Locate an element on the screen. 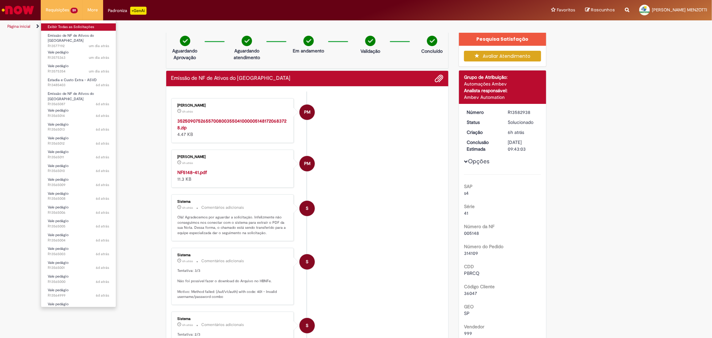  time: 25/09/2025 07:36:04 is located at coordinates (102, 295).